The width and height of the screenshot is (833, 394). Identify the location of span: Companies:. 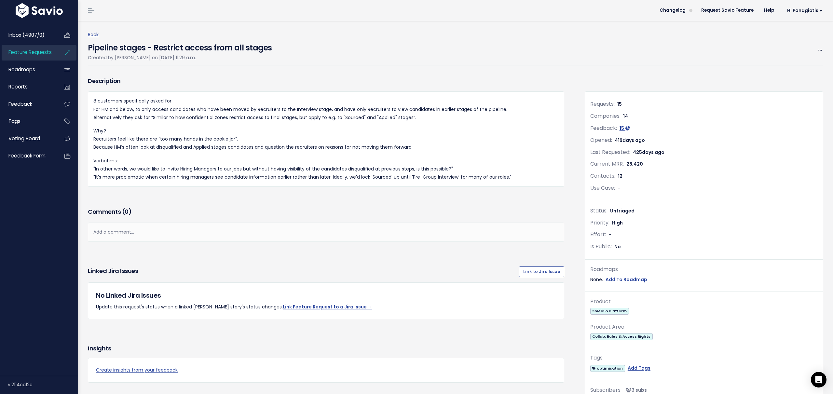
(605, 116).